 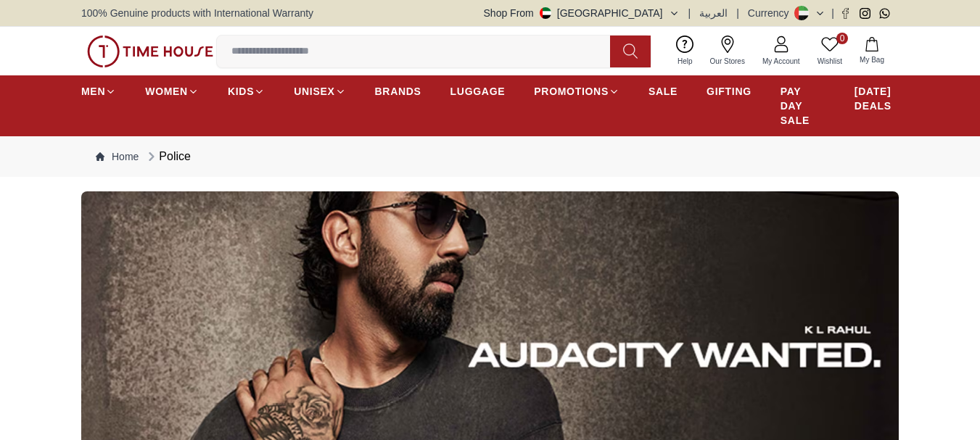 What do you see at coordinates (845, 13) in the screenshot?
I see `a: Facebook` at bounding box center [845, 13].